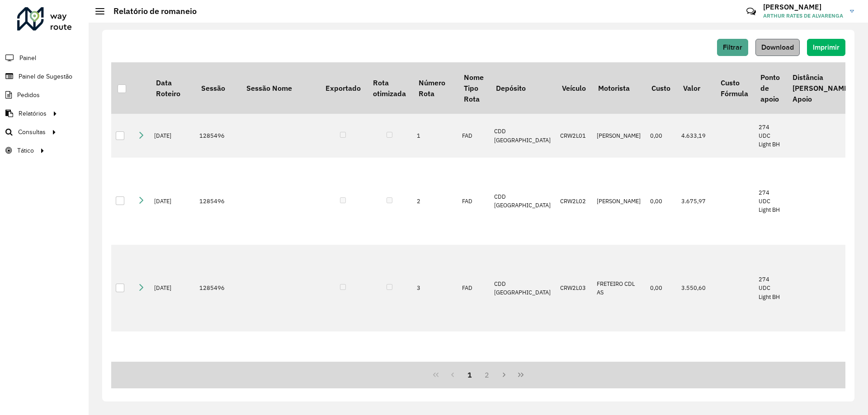 The width and height of the screenshot is (868, 415). What do you see at coordinates (504, 375) in the screenshot?
I see `button: Next Page` at bounding box center [504, 375].